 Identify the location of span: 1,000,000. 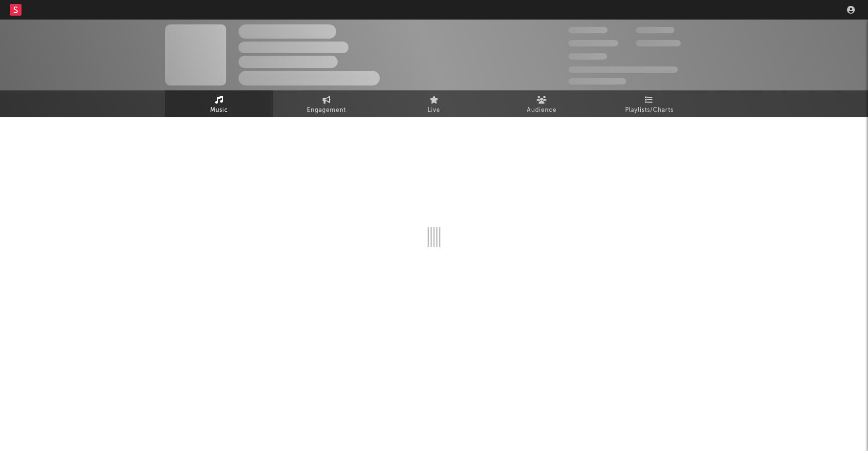
(658, 43).